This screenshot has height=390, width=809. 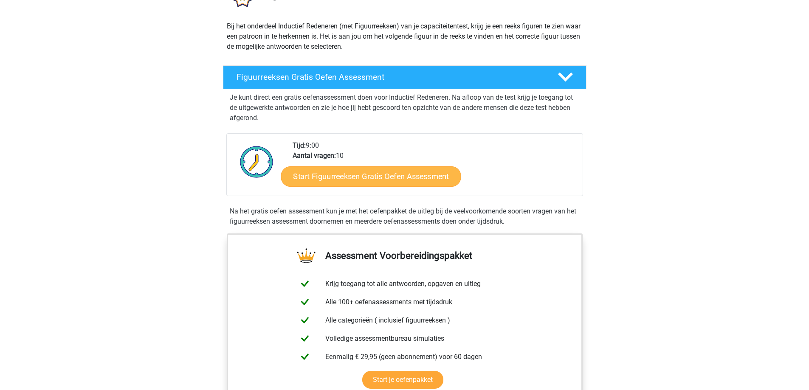 I want to click on div: Na het gratis oefen assessment kun je met het oefenpakket de uitleg bij de veelvoorkomende soorte..., so click(x=405, y=217).